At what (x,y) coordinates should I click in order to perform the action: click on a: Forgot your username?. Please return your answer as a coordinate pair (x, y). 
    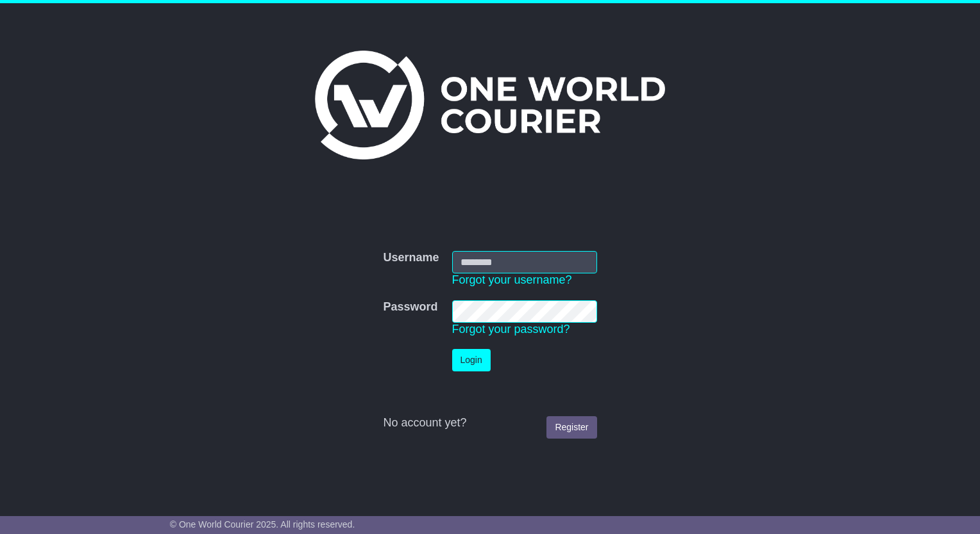
    Looking at the image, I should click on (512, 280).